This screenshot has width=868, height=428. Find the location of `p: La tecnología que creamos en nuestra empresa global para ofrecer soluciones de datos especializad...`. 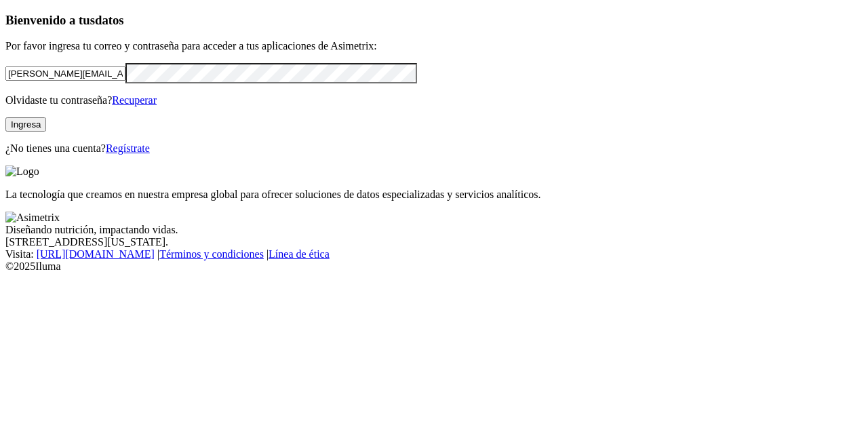

p: La tecnología que creamos en nuestra empresa global para ofrecer soluciones de datos especializad... is located at coordinates (434, 195).